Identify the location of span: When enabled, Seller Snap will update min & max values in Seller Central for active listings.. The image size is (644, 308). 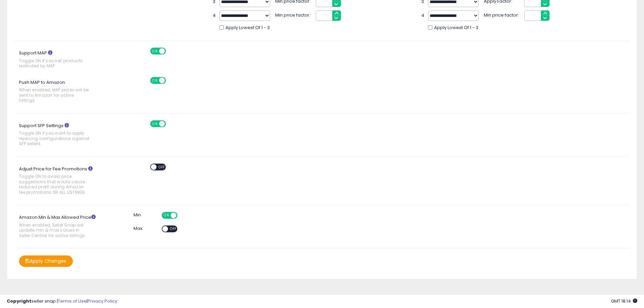
(55, 230).